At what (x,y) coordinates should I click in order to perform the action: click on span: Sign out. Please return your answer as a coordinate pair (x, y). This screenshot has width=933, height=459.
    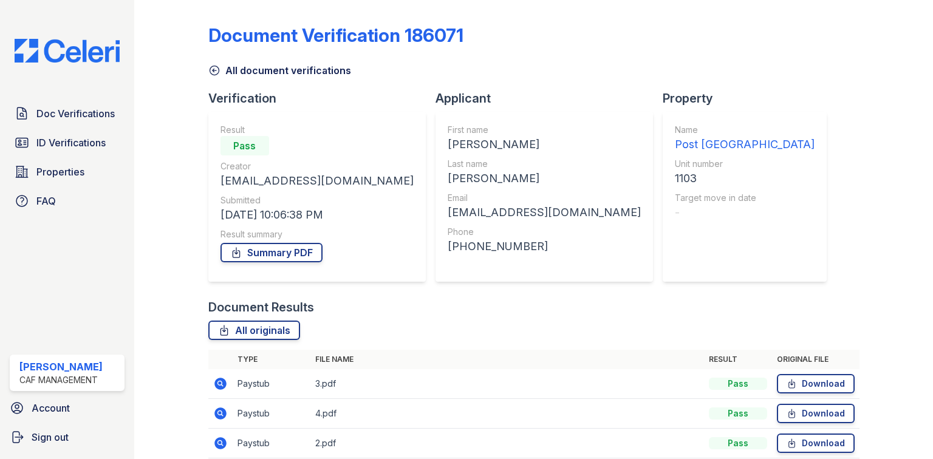
    Looking at the image, I should click on (50, 437).